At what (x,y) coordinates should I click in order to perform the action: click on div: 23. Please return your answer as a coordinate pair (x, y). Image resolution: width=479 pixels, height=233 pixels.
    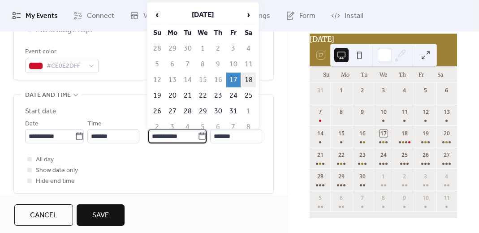
    Looking at the image, I should click on (362, 155).